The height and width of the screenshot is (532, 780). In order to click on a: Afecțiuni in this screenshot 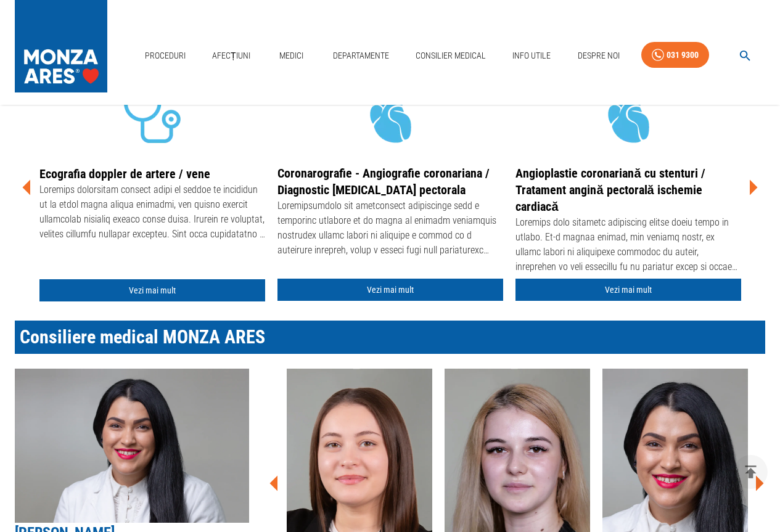, I will do `click(231, 55)`.